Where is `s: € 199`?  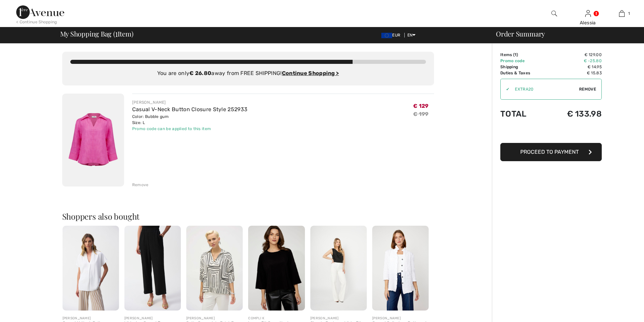
s: € 199 is located at coordinates (421, 114).